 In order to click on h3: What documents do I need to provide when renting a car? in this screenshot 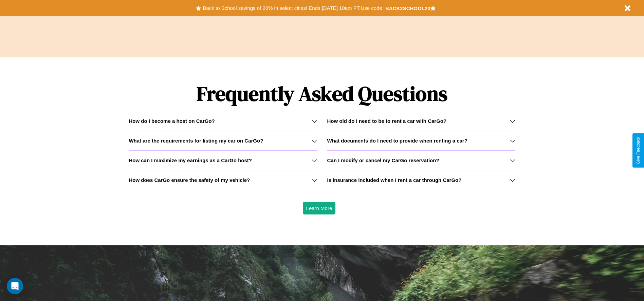, I will do `click(397, 141)`.